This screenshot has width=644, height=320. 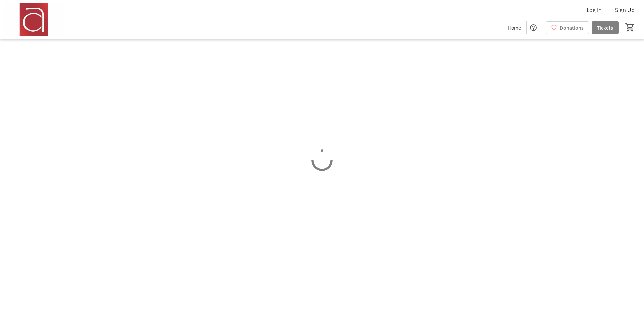 I want to click on button: Help, so click(x=533, y=28).